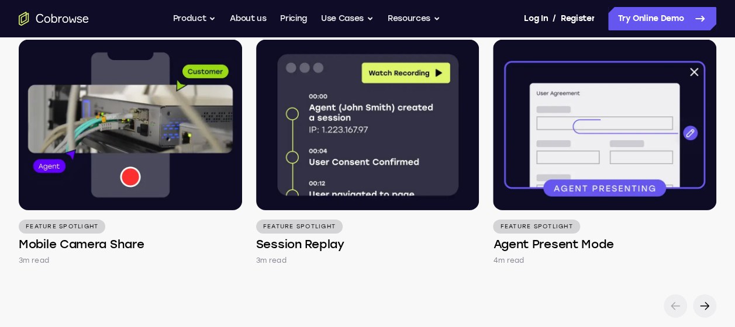 This screenshot has width=735, height=327. Describe the element at coordinates (300, 244) in the screenshot. I see `h4: Session Replay` at that location.